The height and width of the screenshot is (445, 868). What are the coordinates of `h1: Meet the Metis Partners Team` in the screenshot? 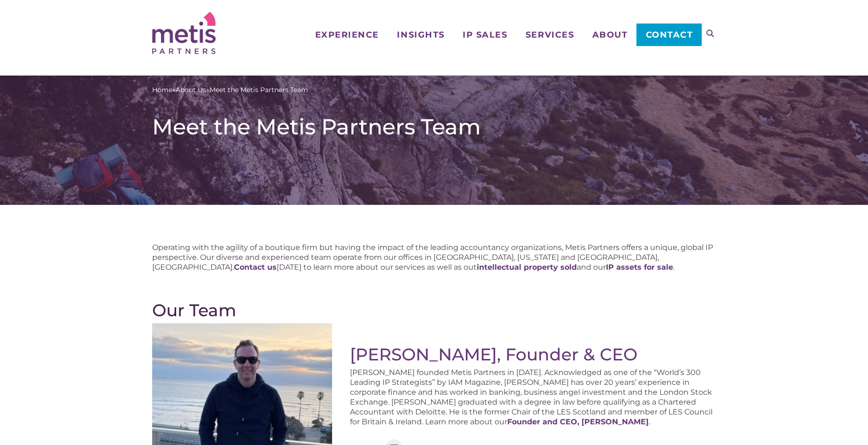 It's located at (434, 127).